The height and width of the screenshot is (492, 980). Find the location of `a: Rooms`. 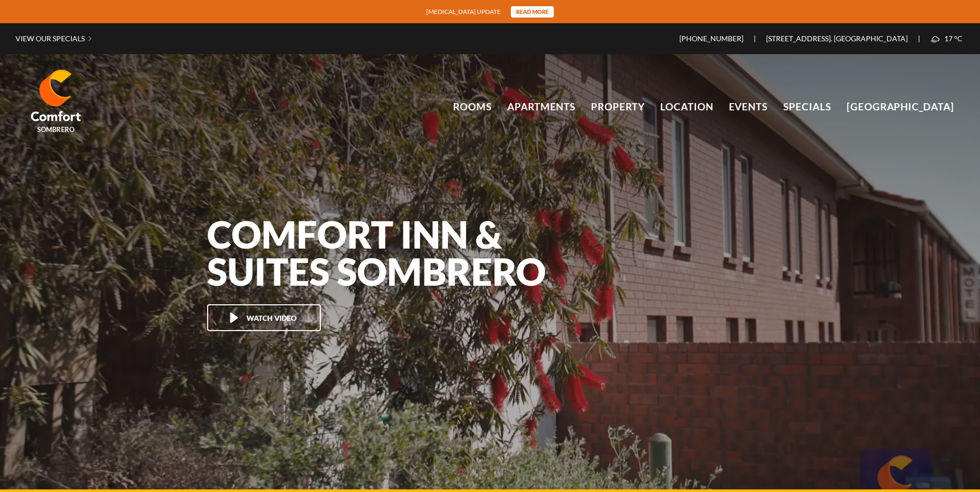

a: Rooms is located at coordinates (472, 107).